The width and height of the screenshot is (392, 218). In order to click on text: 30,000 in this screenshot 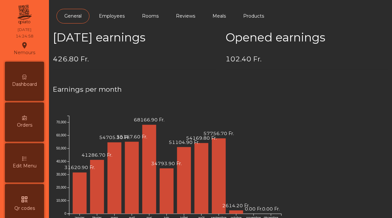, I will do `click(61, 174)`.